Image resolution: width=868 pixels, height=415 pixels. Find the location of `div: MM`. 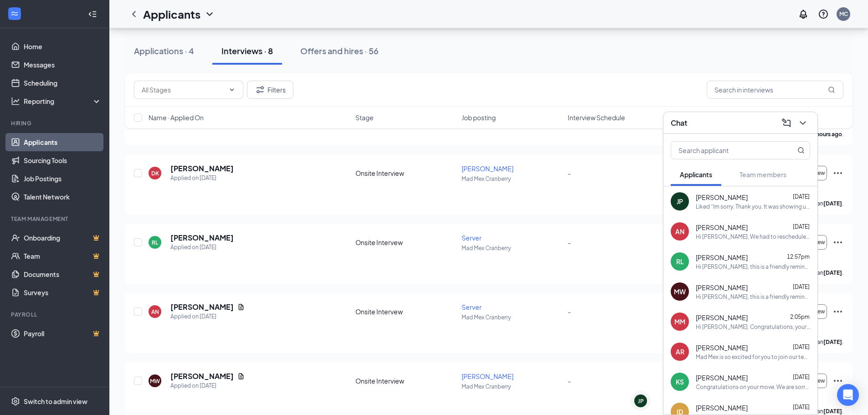

div: MM is located at coordinates (680, 322).